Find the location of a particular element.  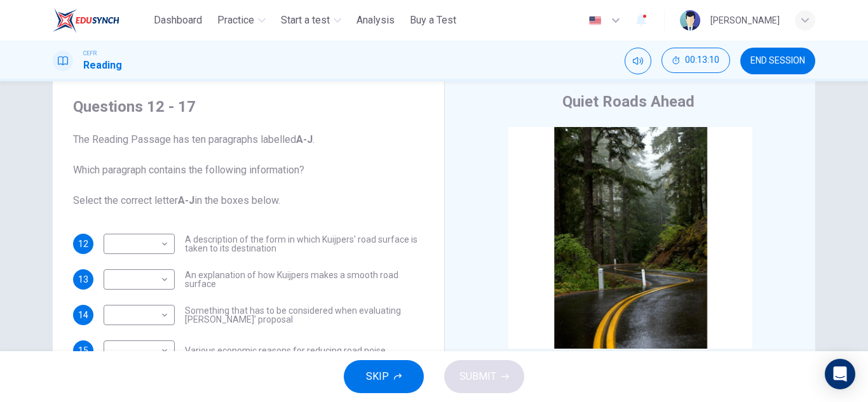

span: 12 is located at coordinates (83, 244).